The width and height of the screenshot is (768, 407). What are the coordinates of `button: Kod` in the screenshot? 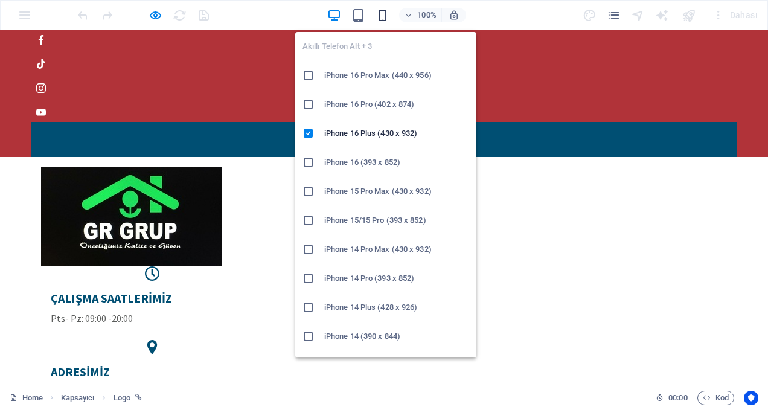 It's located at (716, 398).